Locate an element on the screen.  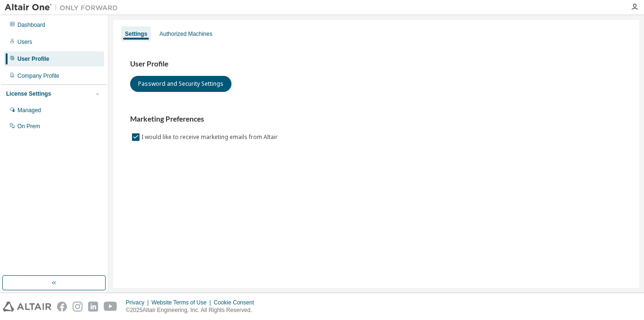
label: I would like to receive marketing emails from Altair is located at coordinates (210, 137).